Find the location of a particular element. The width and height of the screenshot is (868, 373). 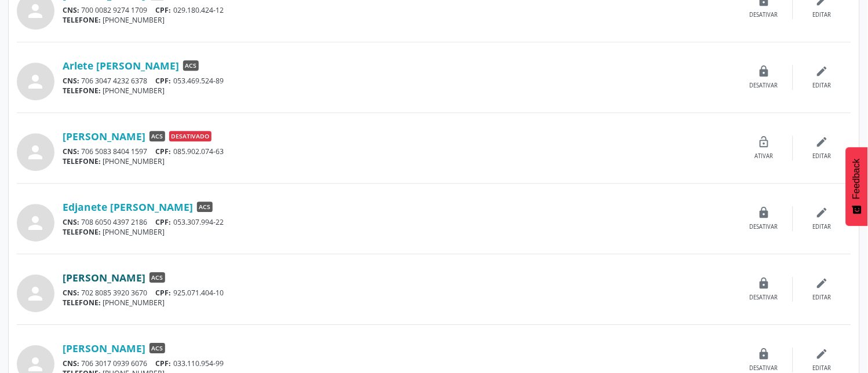

div: Ativar is located at coordinates (765, 157).